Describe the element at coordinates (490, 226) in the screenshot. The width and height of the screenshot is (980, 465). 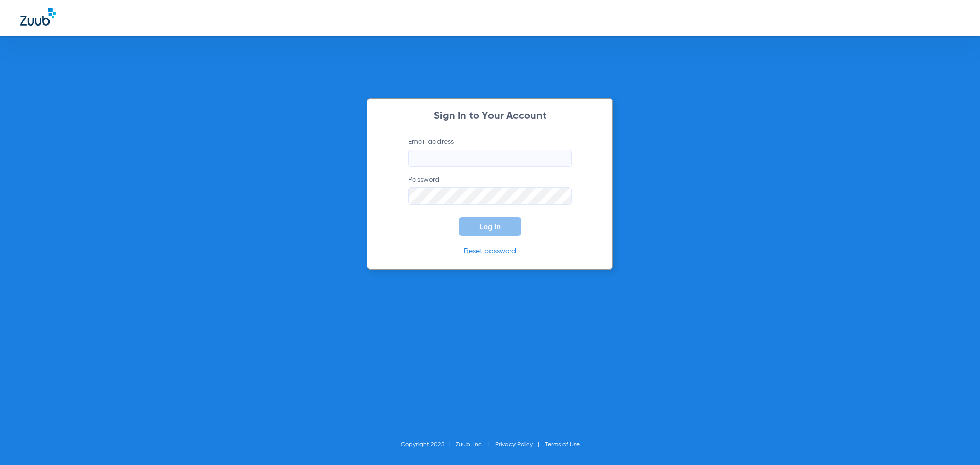
I see `span: Log In` at that location.